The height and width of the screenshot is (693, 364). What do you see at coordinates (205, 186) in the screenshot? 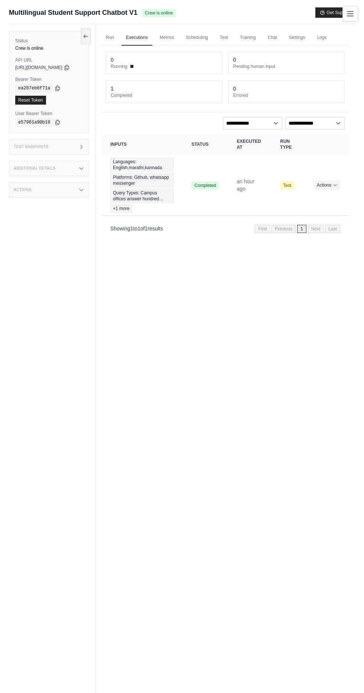
I see `span: Completed` at bounding box center [205, 186].